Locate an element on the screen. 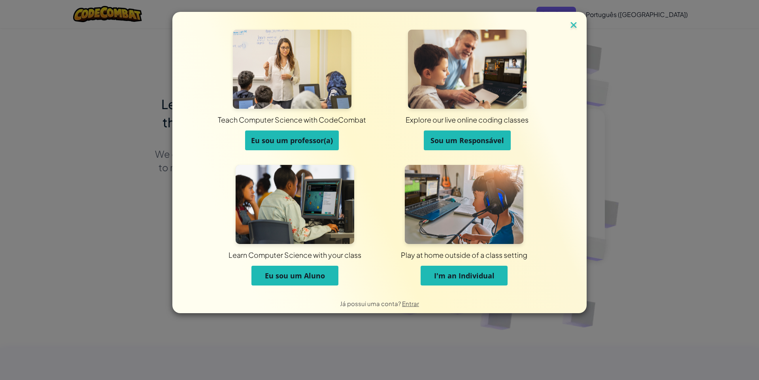 This screenshot has width=759, height=380. button: I'm an Individual is located at coordinates (464, 276).